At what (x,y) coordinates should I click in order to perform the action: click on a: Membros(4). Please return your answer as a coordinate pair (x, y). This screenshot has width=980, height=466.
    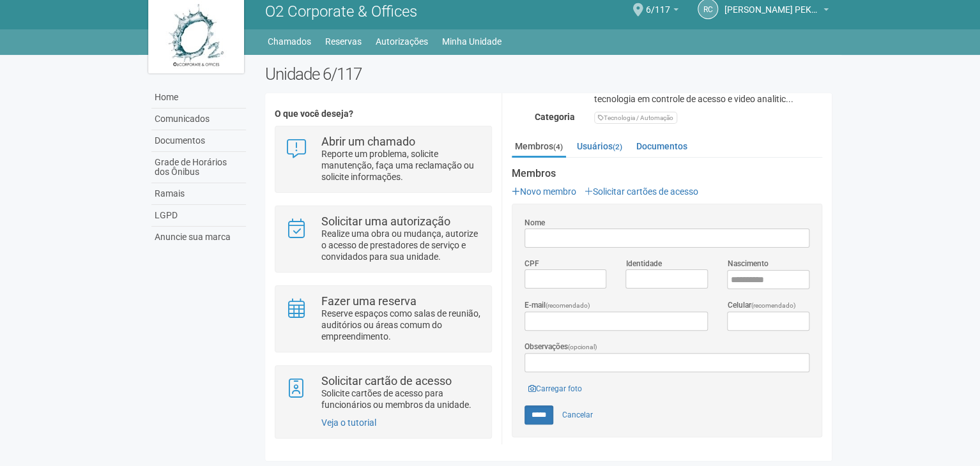
    Looking at the image, I should click on (539, 147).